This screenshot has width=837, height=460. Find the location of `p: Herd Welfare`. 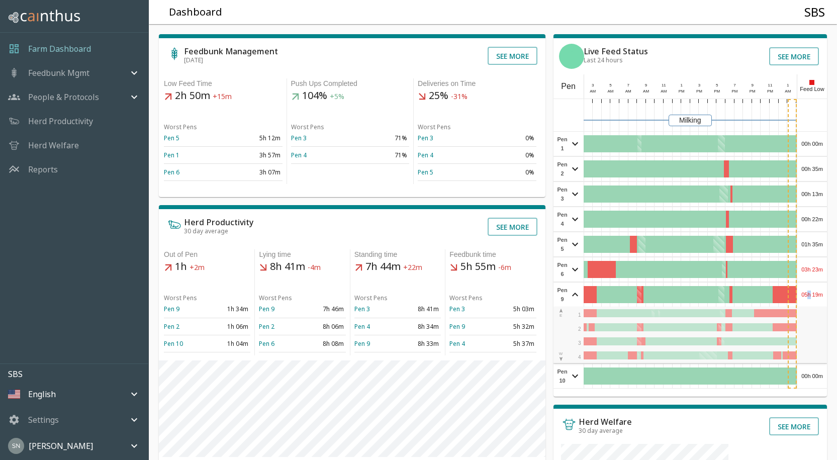

p: Herd Welfare is located at coordinates (53, 145).